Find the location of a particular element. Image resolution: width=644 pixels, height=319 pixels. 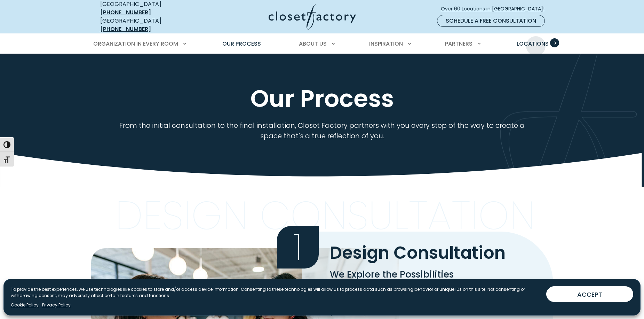

p: From the initial consultation to the final installation, Closet Factory partners with you every s... is located at coordinates (322, 131).